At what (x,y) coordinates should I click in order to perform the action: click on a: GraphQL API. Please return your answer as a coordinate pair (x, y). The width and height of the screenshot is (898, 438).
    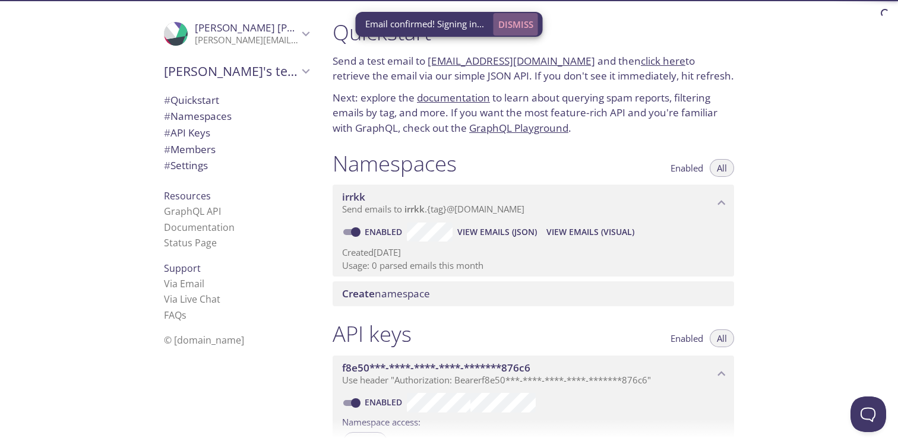
    Looking at the image, I should click on (192, 211).